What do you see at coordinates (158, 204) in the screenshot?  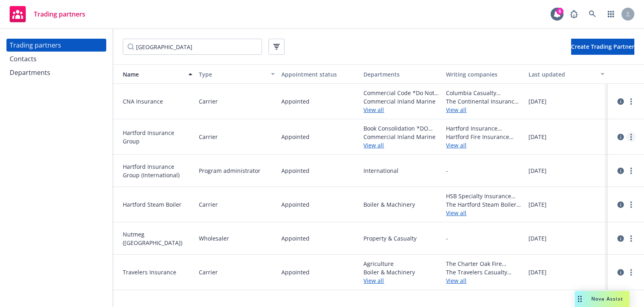 I see `span: Hartford Steam Boiler` at bounding box center [158, 204].